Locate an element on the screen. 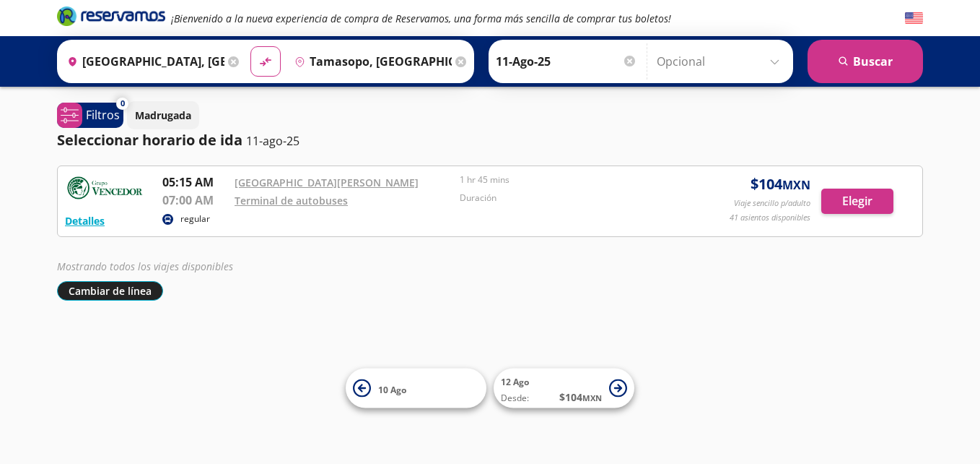  a: Brand Logo is located at coordinates (111, 18).